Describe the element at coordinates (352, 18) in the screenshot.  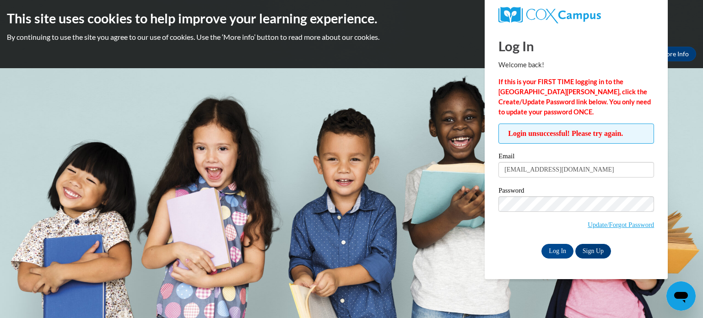
I see `h2: This site uses cookies to help improve your learning experience.` at that location.